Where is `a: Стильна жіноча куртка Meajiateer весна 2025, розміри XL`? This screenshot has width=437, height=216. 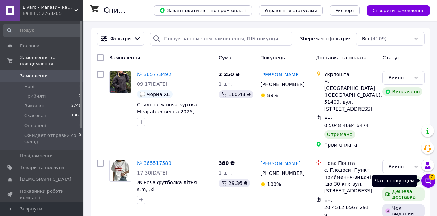
a: Стильна жіноча куртка Meajiateer весна 2025, розміри XL is located at coordinates (167, 112).